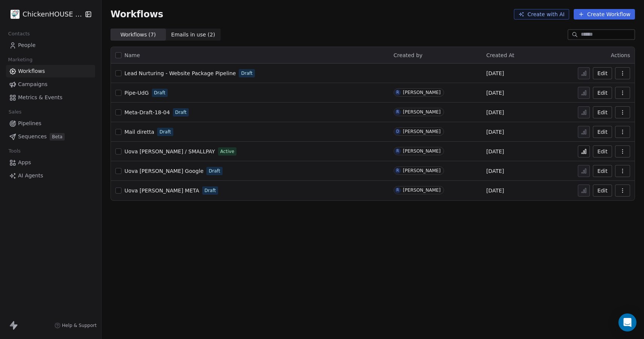 Image resolution: width=644 pixels, height=339 pixels. I want to click on span: Pipelines, so click(29, 124).